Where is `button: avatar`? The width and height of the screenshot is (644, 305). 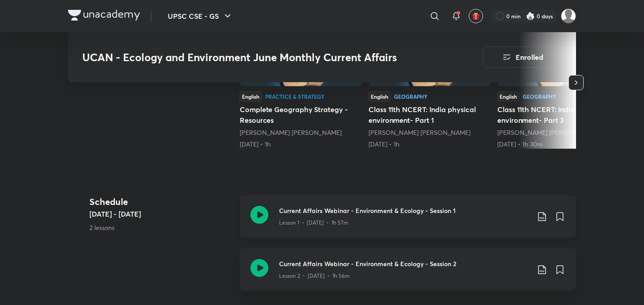
button: avatar is located at coordinates (476, 16).